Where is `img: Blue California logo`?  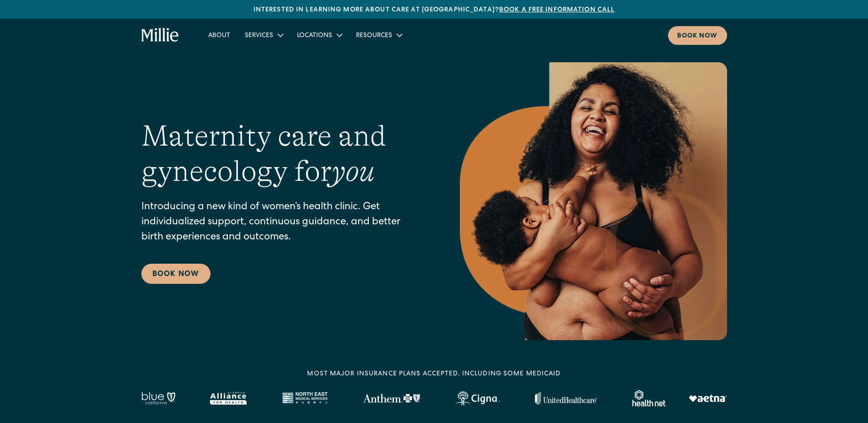
img: Blue California logo is located at coordinates (159, 398).